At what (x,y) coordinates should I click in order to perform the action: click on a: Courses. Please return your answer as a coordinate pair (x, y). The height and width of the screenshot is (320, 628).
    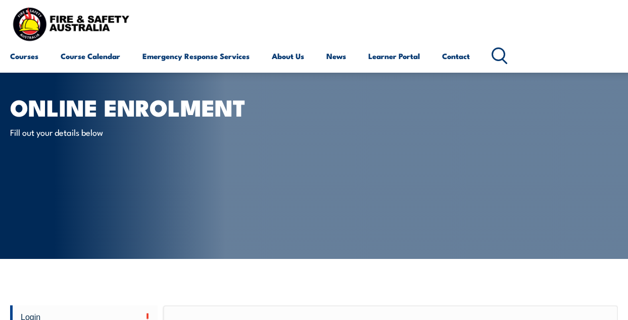
    Looking at the image, I should click on (24, 56).